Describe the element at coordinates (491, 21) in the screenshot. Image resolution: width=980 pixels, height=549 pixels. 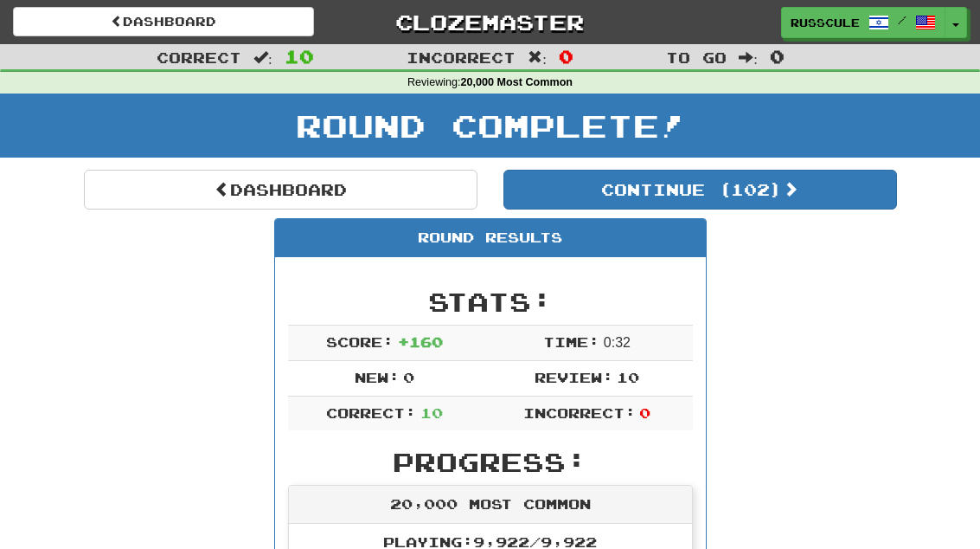
I see `a: Clozemaster` at that location.